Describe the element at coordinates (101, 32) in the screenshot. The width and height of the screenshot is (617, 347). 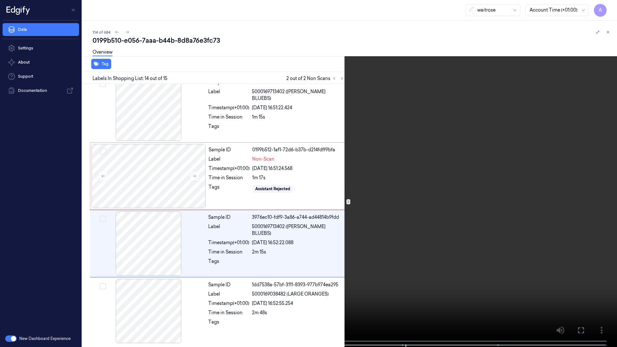
I see `span: 114 of 684` at that location.